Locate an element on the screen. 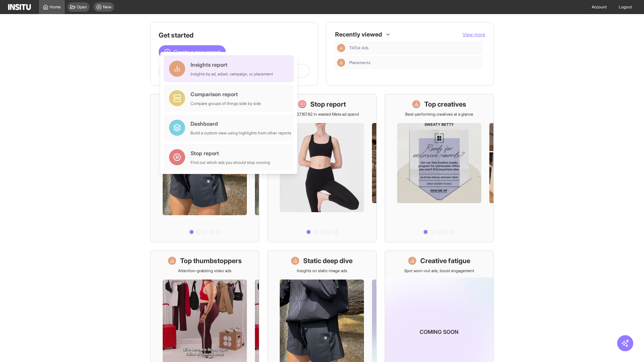  a: What's live nowSee all active ads instantly is located at coordinates (205, 168).